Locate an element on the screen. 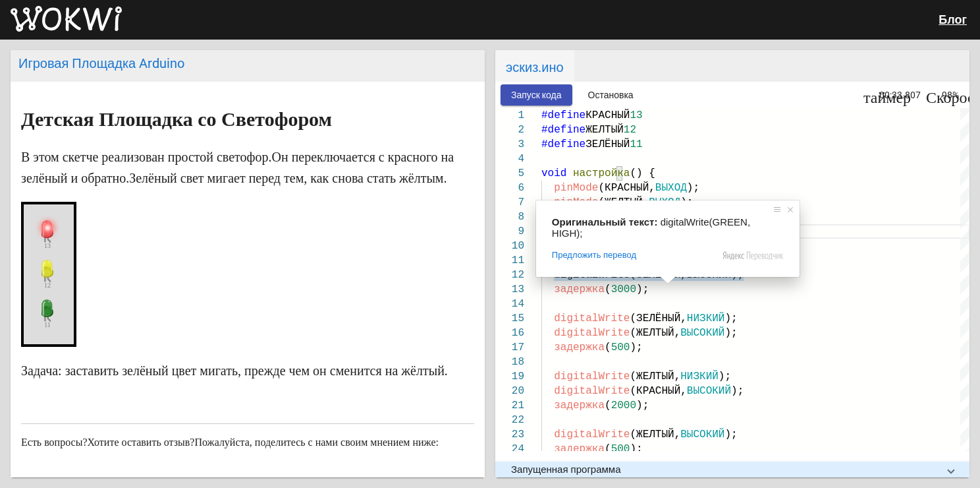 Image resolution: width=980 pixels, height=488 pixels. span: (ЖЕЛТЫЙ, is located at coordinates (655, 333).